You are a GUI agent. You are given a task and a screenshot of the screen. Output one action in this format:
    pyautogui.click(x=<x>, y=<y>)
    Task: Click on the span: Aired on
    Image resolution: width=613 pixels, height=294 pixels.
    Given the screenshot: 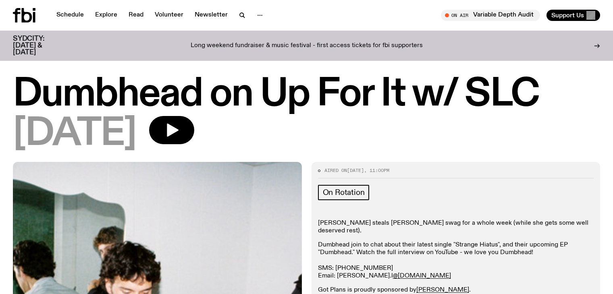 What is the action you would take?
    pyautogui.click(x=336, y=170)
    